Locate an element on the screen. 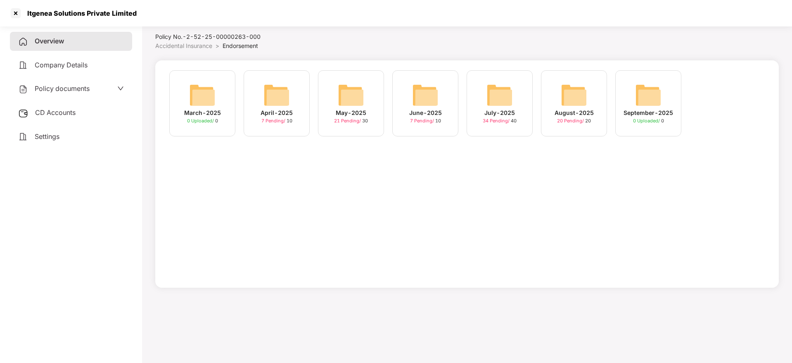 This screenshot has width=792, height=363. div: July-2025 is located at coordinates (500, 113).